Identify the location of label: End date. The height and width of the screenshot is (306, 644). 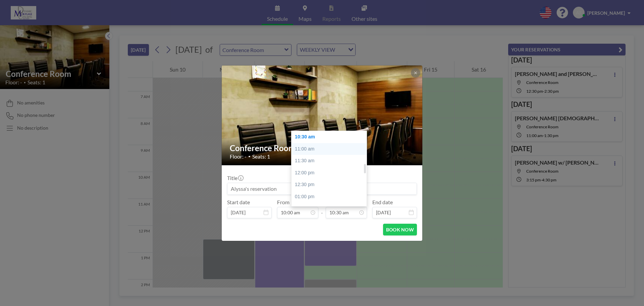
(382, 202).